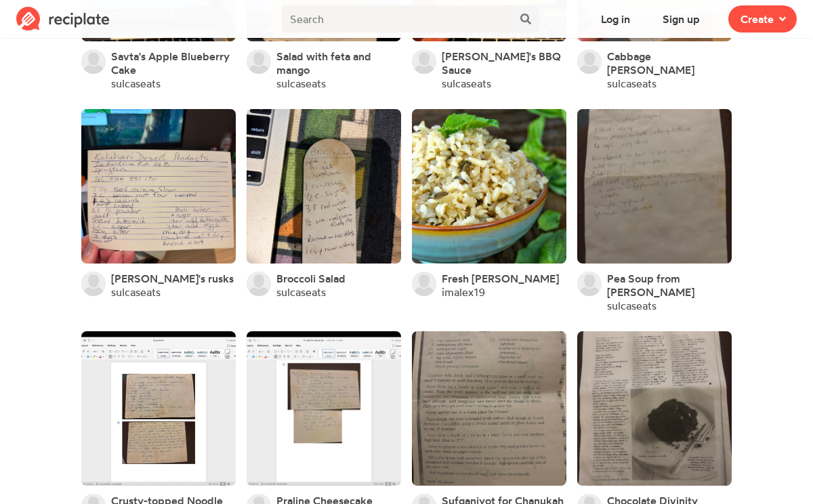  Describe the element at coordinates (397, 19) in the screenshot. I see `input: Search` at that location.